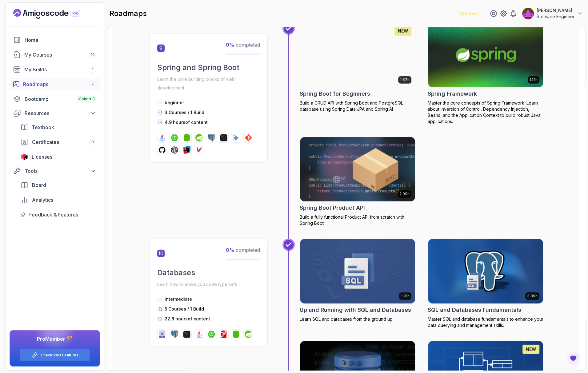  Describe the element at coordinates (60, 171) in the screenshot. I see `div: Tools` at that location.